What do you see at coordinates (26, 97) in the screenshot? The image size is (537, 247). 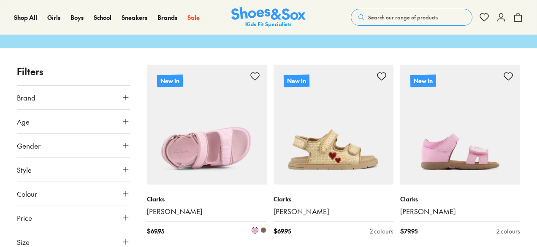 I see `span: Brand` at bounding box center [26, 97].